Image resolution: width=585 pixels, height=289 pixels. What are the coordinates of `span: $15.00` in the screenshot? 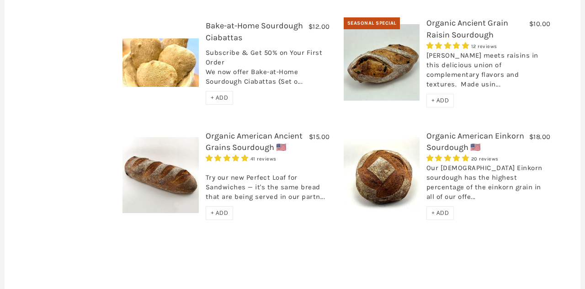 It's located at (319, 137).